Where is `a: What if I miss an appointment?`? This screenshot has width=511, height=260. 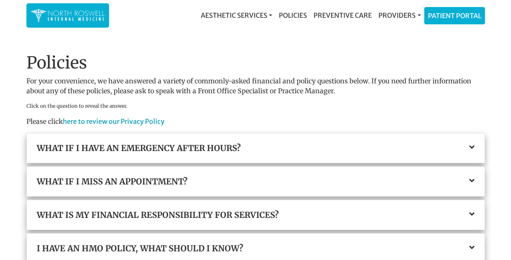
a: What if I miss an appointment? is located at coordinates (256, 182).